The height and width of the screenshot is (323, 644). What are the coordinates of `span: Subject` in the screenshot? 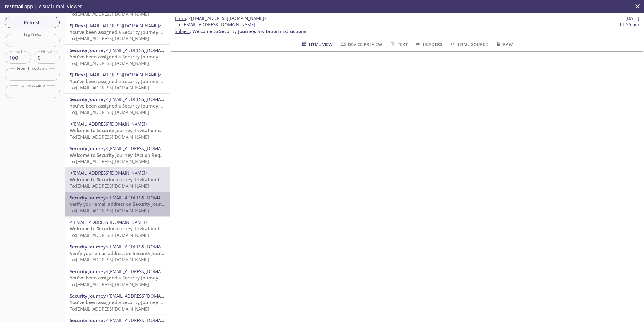 It's located at (182, 31).